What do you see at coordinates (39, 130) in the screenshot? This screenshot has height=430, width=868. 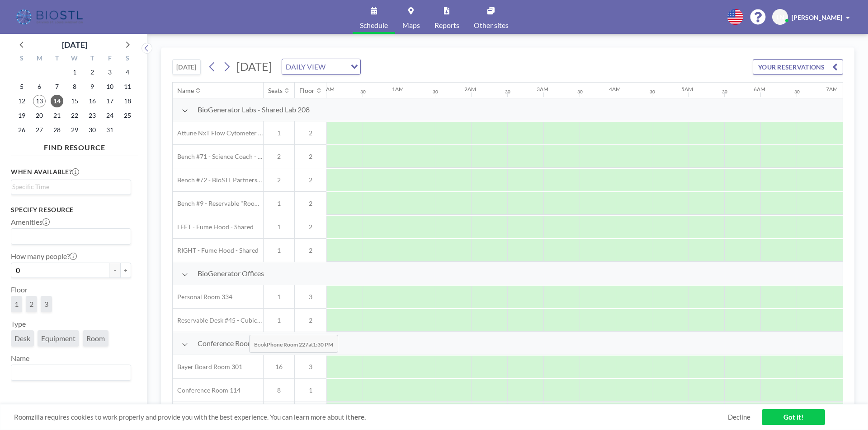 I see `span: Monday, October 27, 2025` at bounding box center [39, 130].